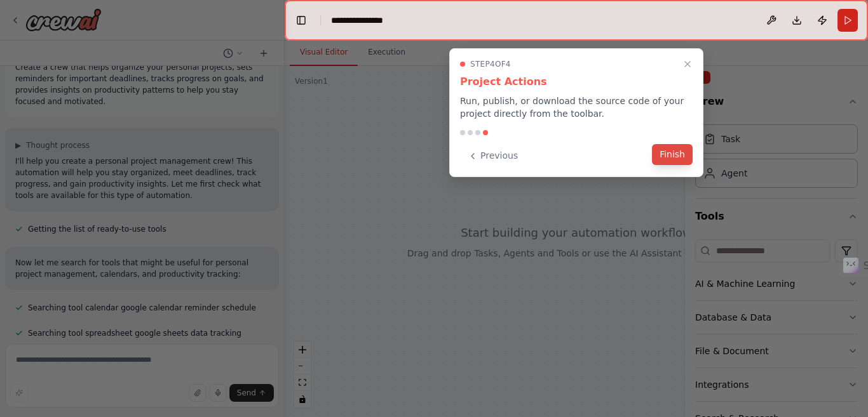  I want to click on h3: Project Actions, so click(576, 82).